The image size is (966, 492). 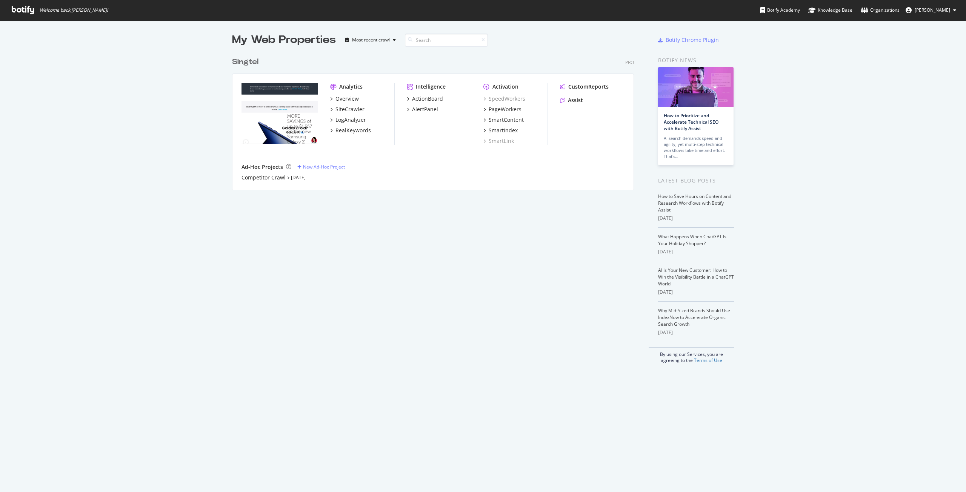 What do you see at coordinates (584, 87) in the screenshot?
I see `a: CustomReports` at bounding box center [584, 87].